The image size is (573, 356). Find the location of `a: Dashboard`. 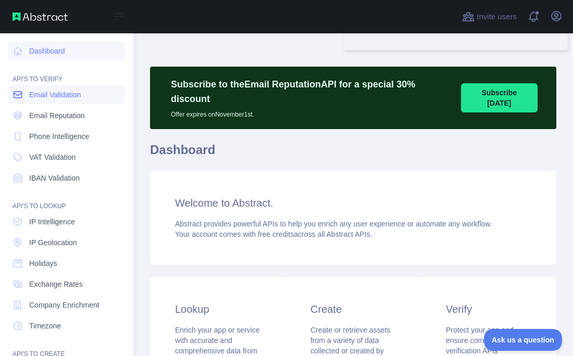

a: Dashboard is located at coordinates (67, 51).